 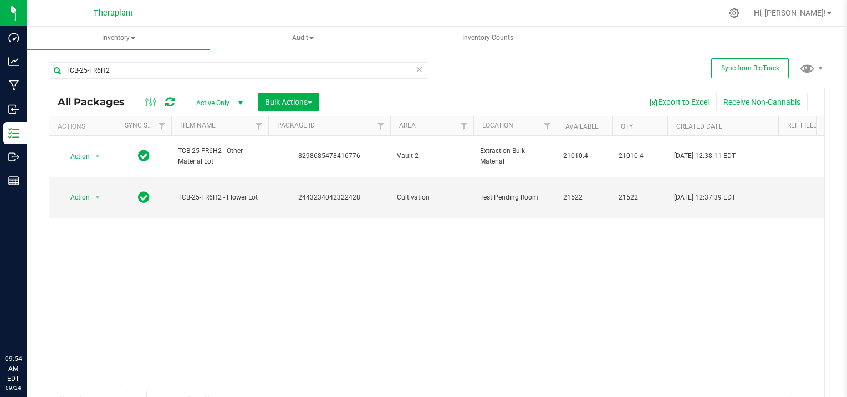 I want to click on inline-svg: Inbound, so click(x=14, y=109).